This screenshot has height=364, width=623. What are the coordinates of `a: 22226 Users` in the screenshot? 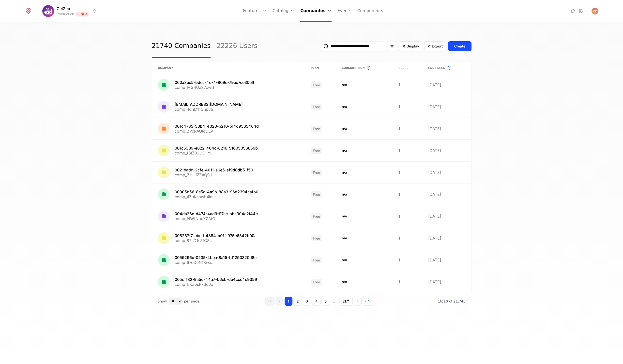 It's located at (237, 46).